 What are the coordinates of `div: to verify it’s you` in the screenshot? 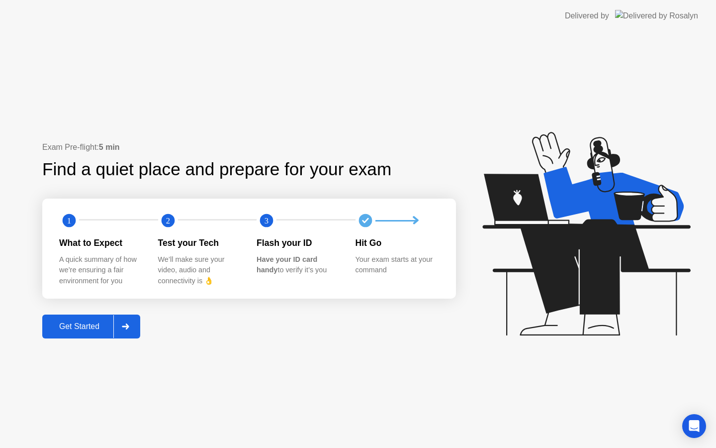 It's located at (298, 265).